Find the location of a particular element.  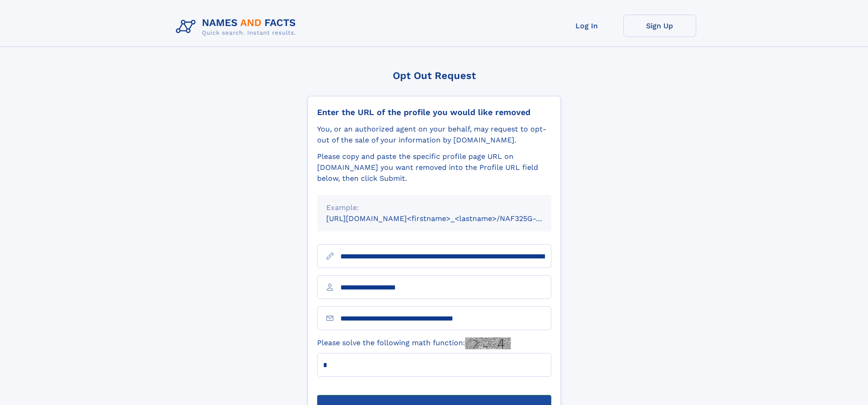

a: Log In is located at coordinates (587, 25).